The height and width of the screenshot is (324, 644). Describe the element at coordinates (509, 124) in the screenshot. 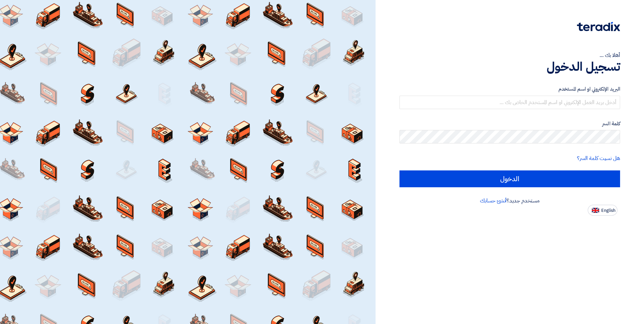

I see `label: كلمة السر` at that location.